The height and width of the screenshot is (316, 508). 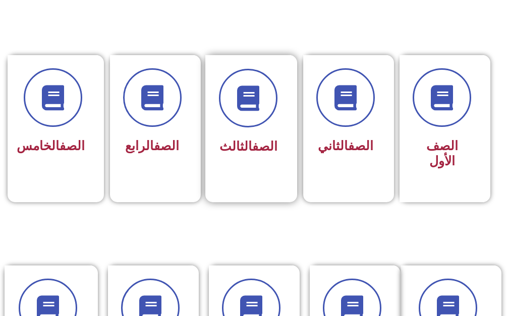 What do you see at coordinates (346, 145) in the screenshot?
I see `span: الثاني` at bounding box center [346, 145].